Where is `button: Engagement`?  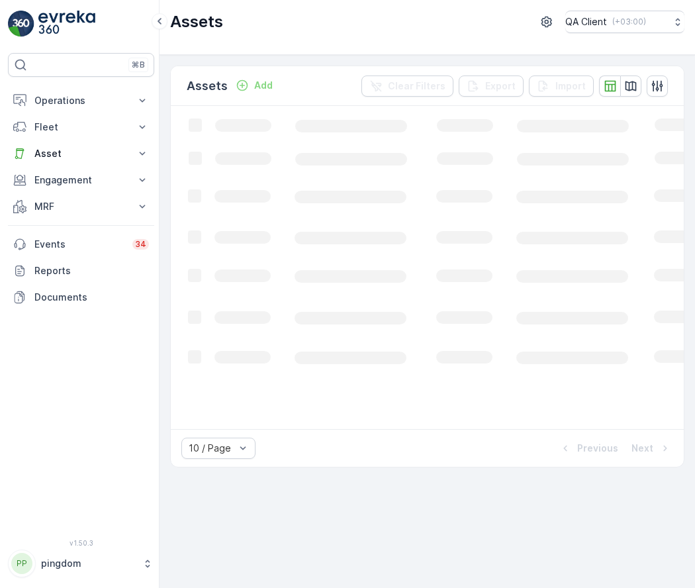 button: Engagement is located at coordinates (81, 180).